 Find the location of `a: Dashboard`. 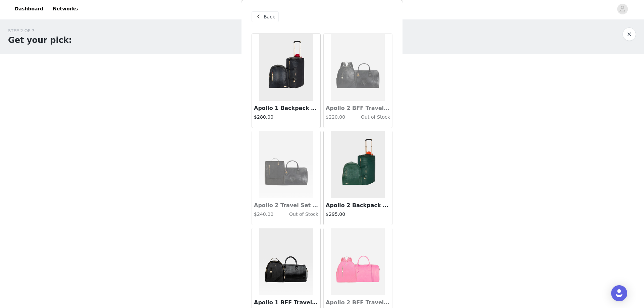

a: Dashboard is located at coordinates (29, 9).